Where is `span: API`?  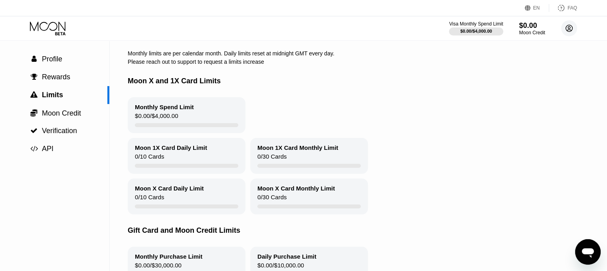
span: API is located at coordinates (47, 149).